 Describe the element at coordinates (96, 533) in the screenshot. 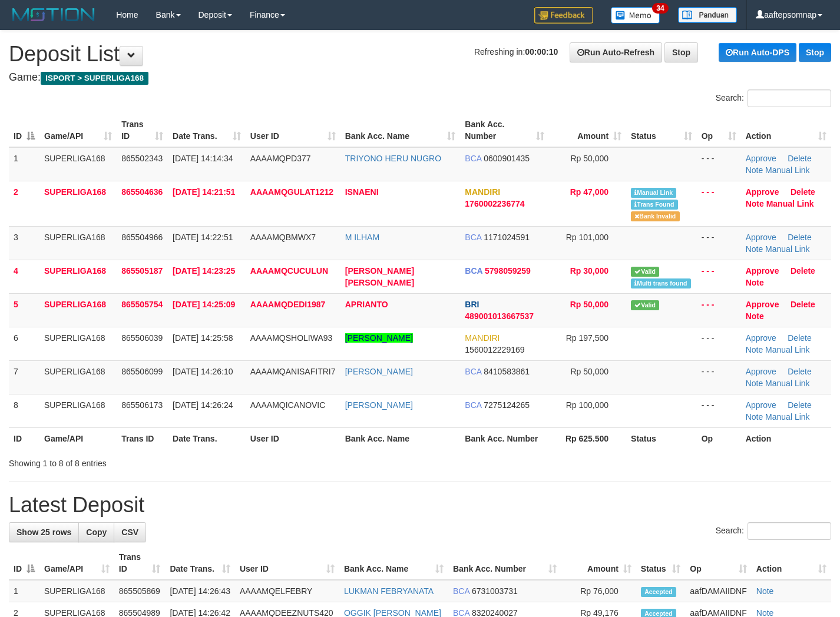

I see `a: Copy` at that location.